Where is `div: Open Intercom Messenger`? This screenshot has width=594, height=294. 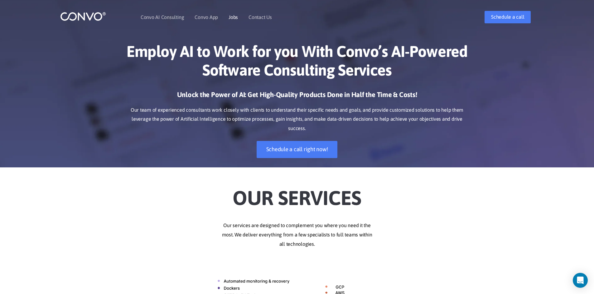
div: Open Intercom Messenger is located at coordinates (580, 281).